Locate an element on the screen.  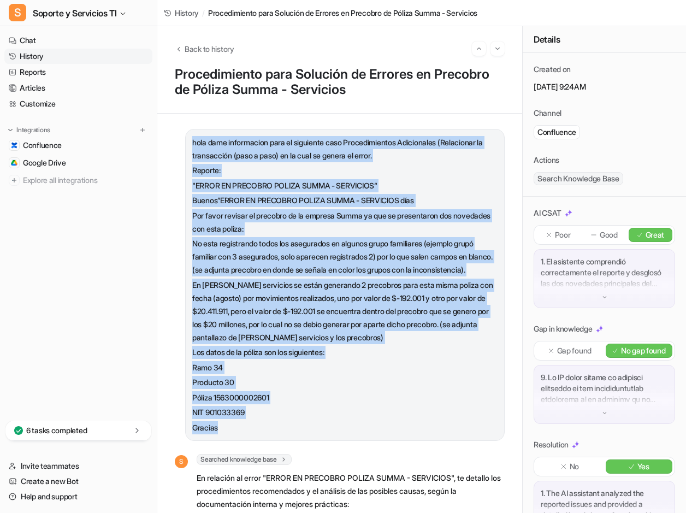
div: Details is located at coordinates (604, 39).